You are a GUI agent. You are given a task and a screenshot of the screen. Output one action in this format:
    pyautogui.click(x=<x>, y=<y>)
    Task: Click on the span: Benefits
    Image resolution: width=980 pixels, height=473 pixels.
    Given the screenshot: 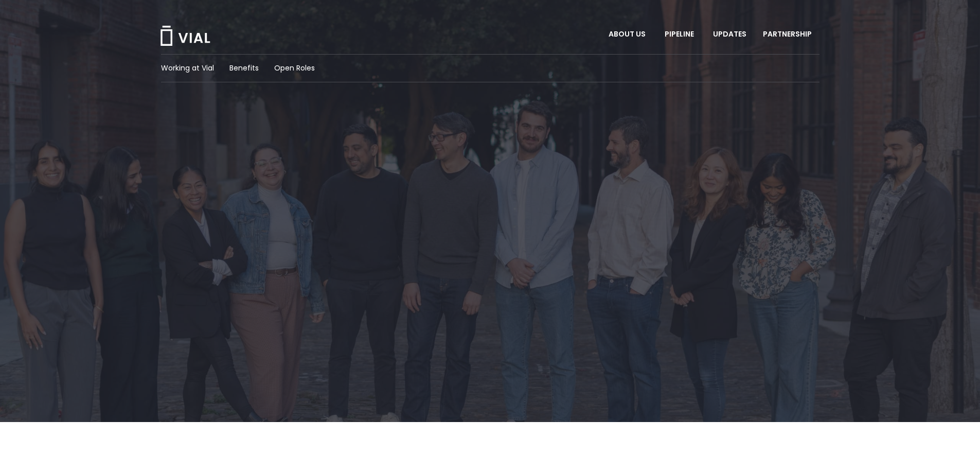 What is the action you would take?
    pyautogui.click(x=244, y=68)
    